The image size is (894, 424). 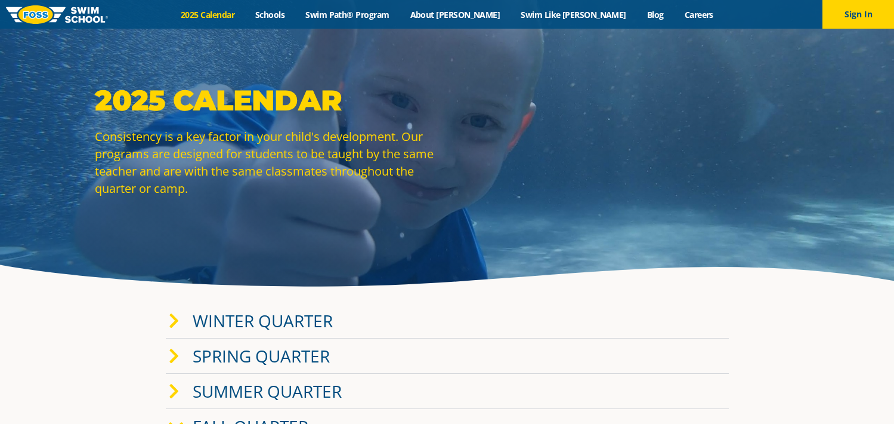 What do you see at coordinates (347, 14) in the screenshot?
I see `a: Swim Path® Program` at bounding box center [347, 14].